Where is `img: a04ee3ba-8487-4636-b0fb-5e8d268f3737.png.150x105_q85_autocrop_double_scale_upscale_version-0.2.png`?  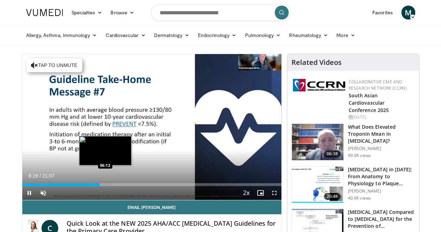 img: a04ee3ba-8487-4636-b0fb-5e8d268f3737.png.150x105_q85_autocrop_double_scale_upscale_version-0.2.png is located at coordinates (319, 85).